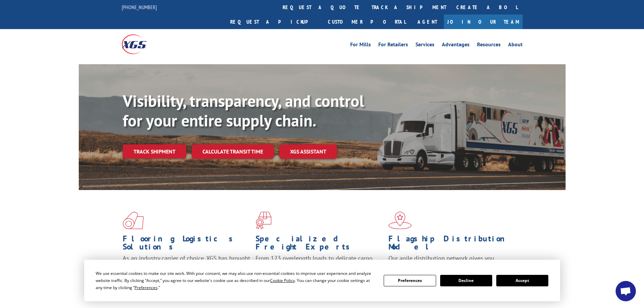 The image size is (644, 308). What do you see at coordinates (244, 111) in the screenshot?
I see `b: Visibility, transparency, and control for your entire supply chain.` at bounding box center [244, 111].